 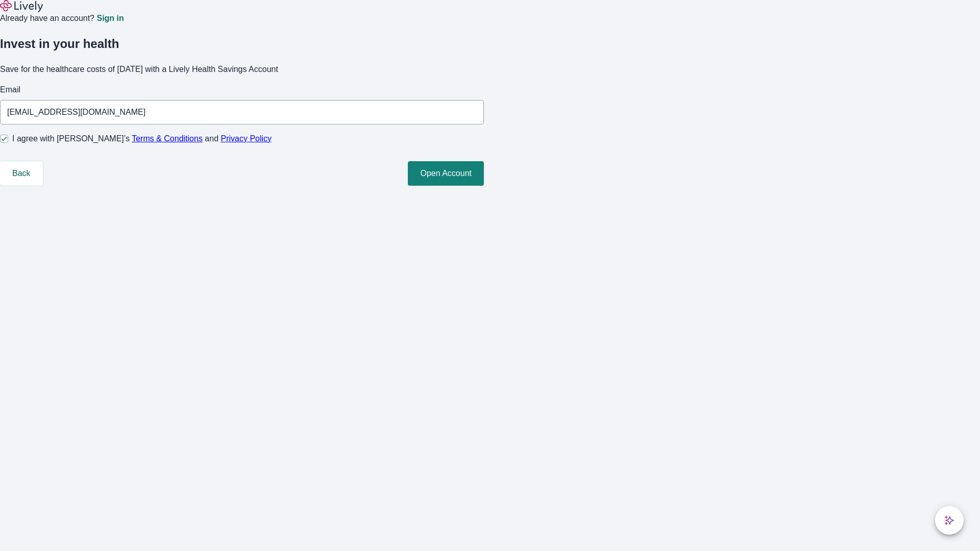 I want to click on button: Open Account, so click(x=446, y=174).